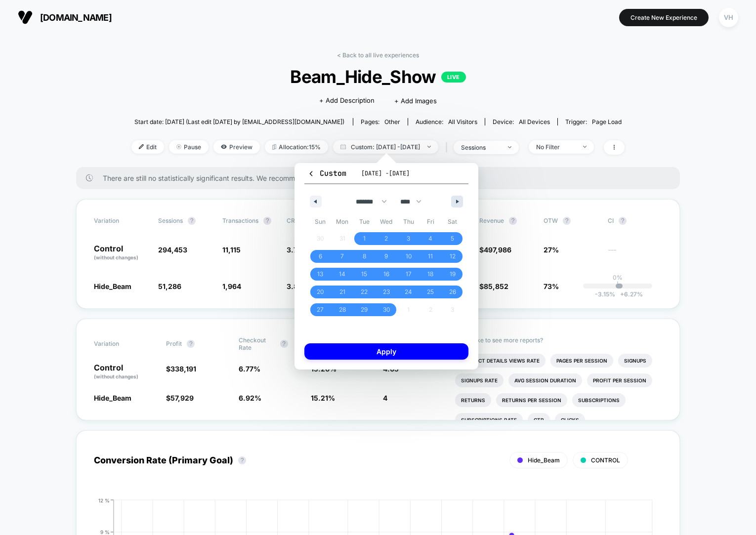 Image resolution: width=756 pixels, height=535 pixels. I want to click on div: Audience:, so click(446, 121).